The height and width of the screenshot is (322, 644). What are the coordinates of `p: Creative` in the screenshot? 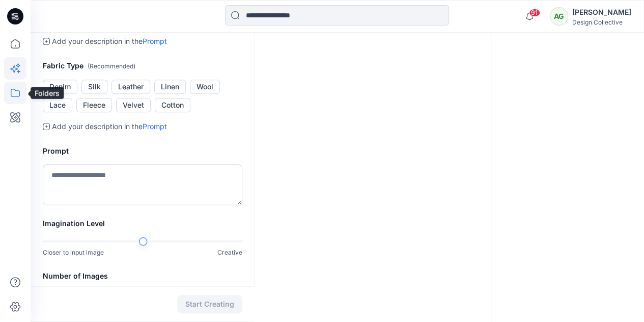 It's located at (229, 252).